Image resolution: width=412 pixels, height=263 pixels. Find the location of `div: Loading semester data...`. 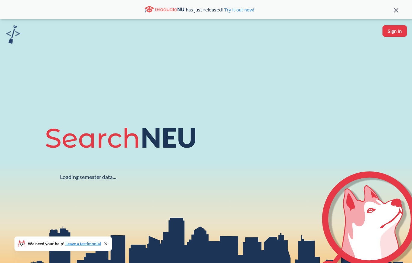

div: Loading semester data... is located at coordinates (88, 177).